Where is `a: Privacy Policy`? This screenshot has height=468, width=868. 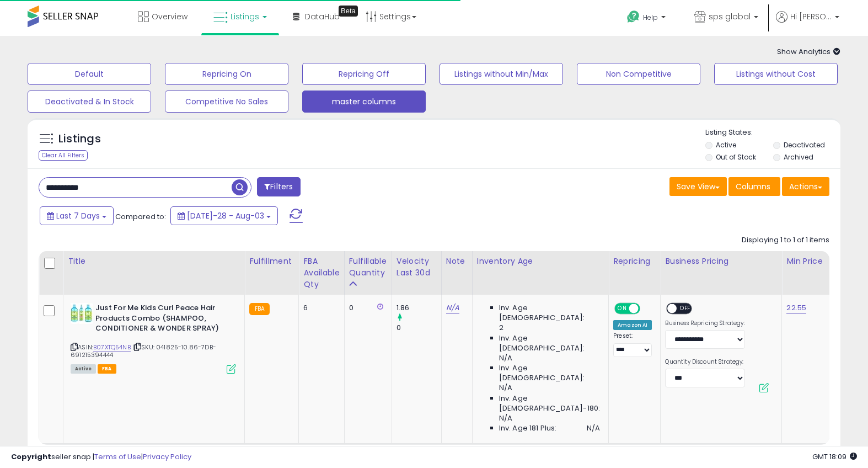
a: Privacy Policy is located at coordinates (167, 456).